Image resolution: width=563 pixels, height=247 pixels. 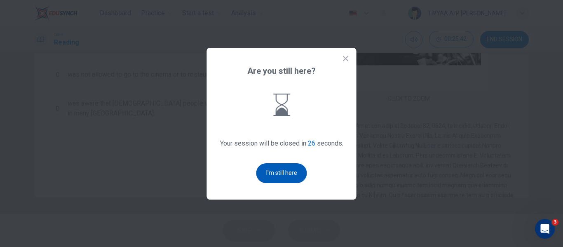 What do you see at coordinates (282, 173) in the screenshot?
I see `button: I'm still here` at bounding box center [282, 173].